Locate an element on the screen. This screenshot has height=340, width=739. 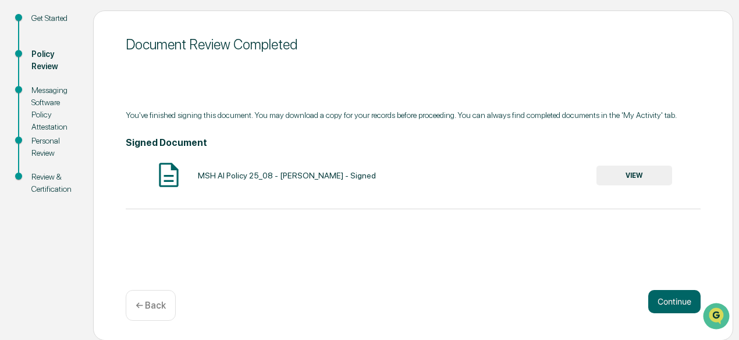
span: Preclearance is located at coordinates (49, 152).